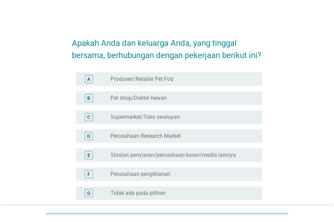  I want to click on div: G, so click(89, 193).